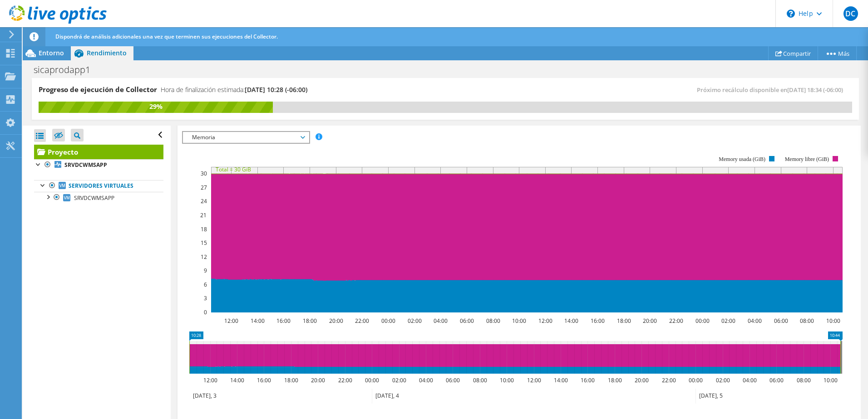  What do you see at coordinates (772, 89) in the screenshot?
I see `span: Próximo recálculo disponible en` at bounding box center [772, 89].